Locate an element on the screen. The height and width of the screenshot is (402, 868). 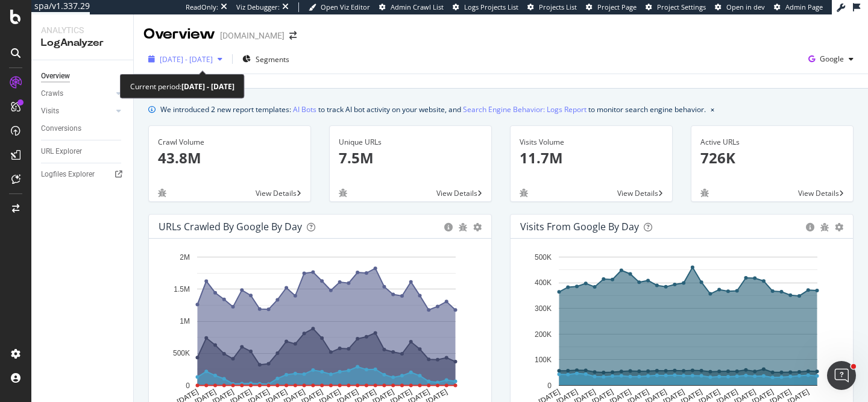
div: Crawls is located at coordinates (52, 94).